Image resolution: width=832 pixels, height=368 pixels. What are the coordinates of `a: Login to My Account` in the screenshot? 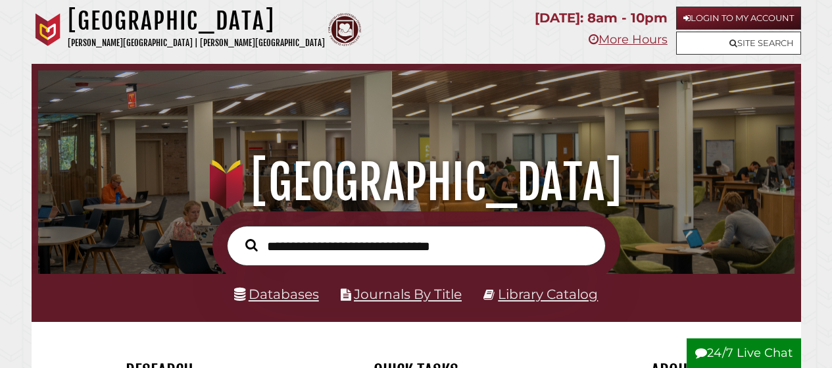 It's located at (739, 18).